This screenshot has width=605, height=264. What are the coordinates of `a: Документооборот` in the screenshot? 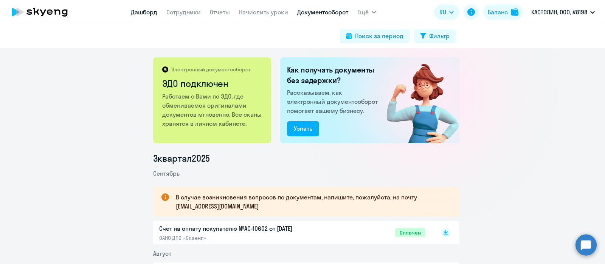 It's located at (322, 12).